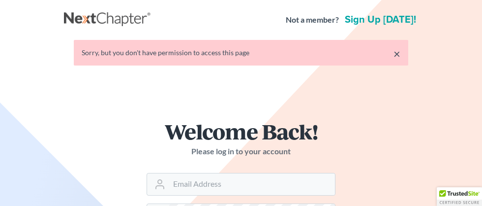  I want to click on h1: Welcome Back!, so click(241, 131).